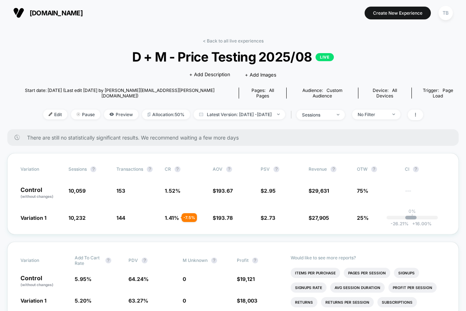 The width and height of the screenshot is (466, 311). Describe the element at coordinates (218, 169) in the screenshot. I see `span: AOV` at that location.